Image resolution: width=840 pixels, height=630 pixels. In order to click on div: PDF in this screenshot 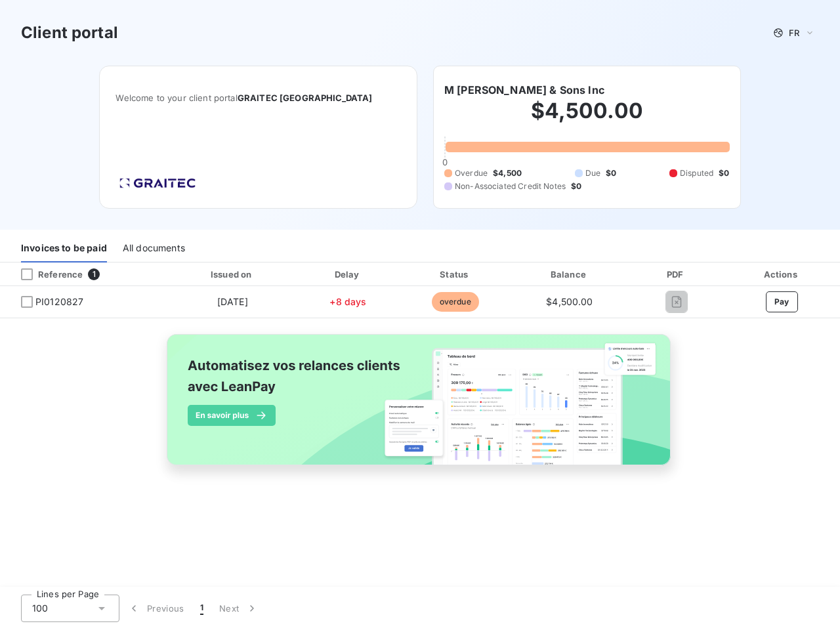, I will do `click(676, 275)`.